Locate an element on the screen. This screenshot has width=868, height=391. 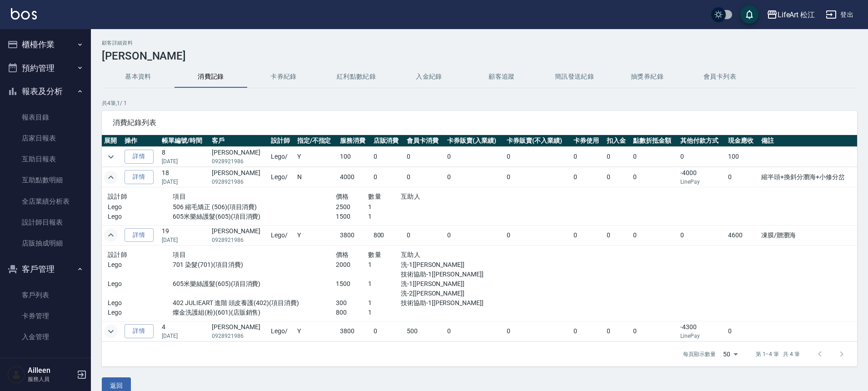
td: -4000 is located at coordinates (701, 177).